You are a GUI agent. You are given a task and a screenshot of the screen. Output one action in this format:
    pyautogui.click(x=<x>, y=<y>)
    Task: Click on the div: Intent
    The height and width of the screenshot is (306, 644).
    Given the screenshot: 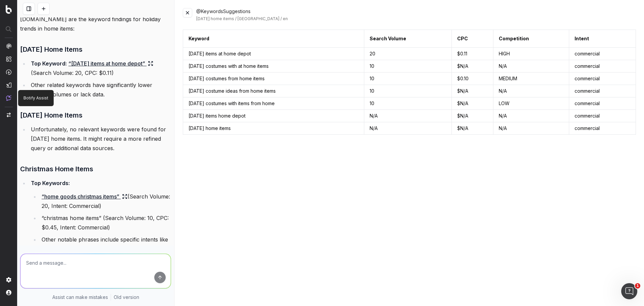 What is the action you would take?
    pyautogui.click(x=582, y=39)
    